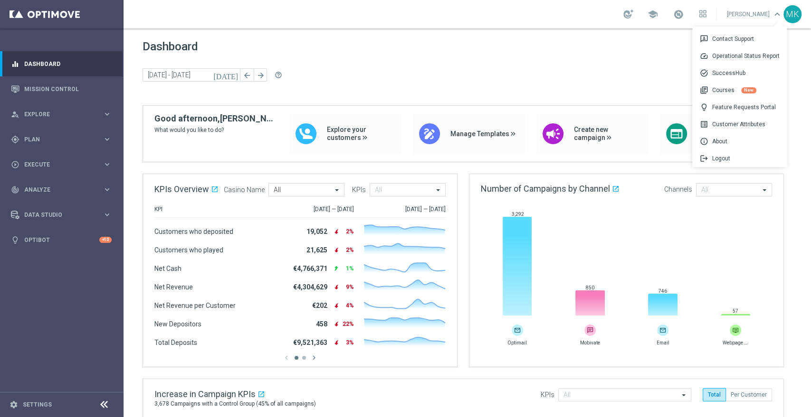 Image resolution: width=811 pixels, height=417 pixels. I want to click on span: info, so click(706, 142).